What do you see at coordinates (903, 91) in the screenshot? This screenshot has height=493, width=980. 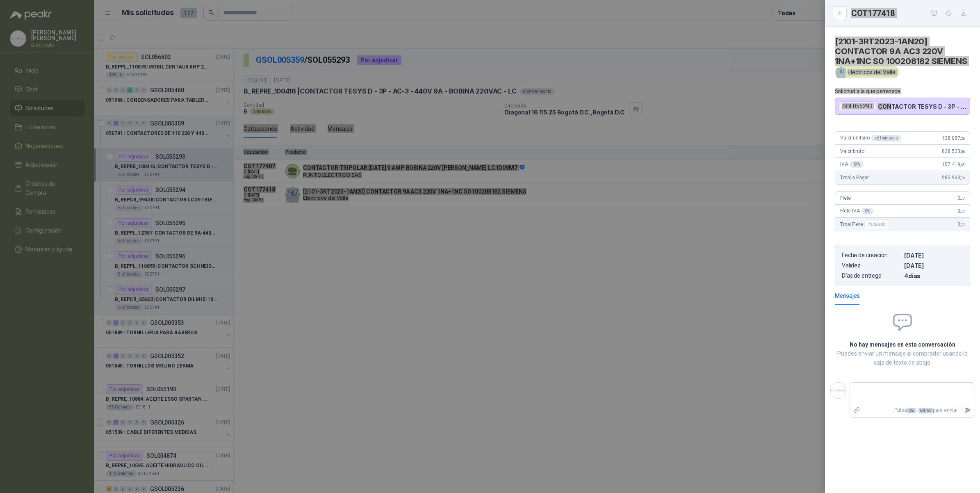 I see `p: Solicitud a la que pertenece` at bounding box center [903, 91].